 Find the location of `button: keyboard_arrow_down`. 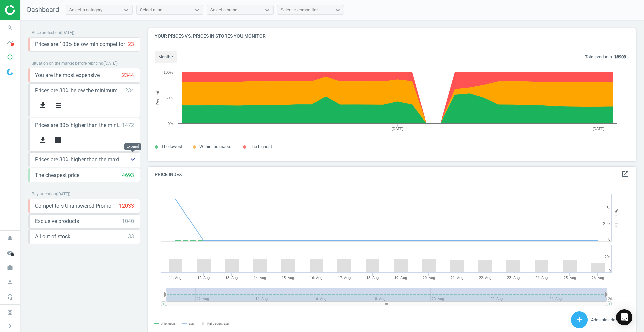

button: keyboard_arrow_down is located at coordinates (133, 160).